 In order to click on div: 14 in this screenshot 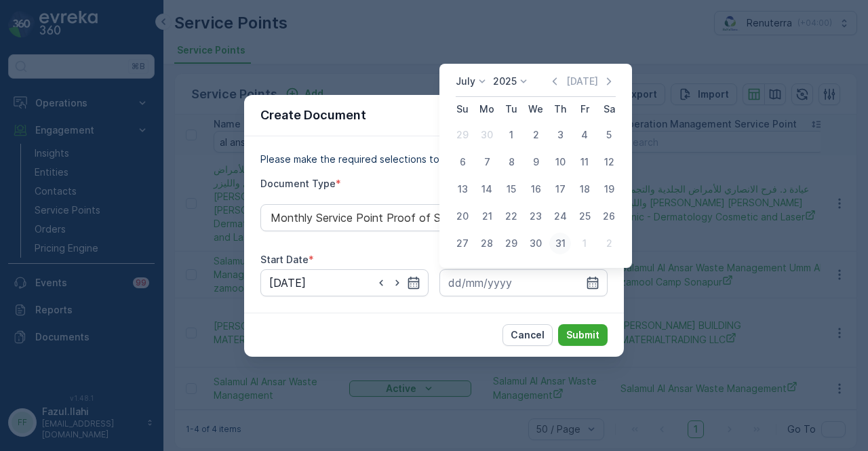, I will do `click(487, 189)`.